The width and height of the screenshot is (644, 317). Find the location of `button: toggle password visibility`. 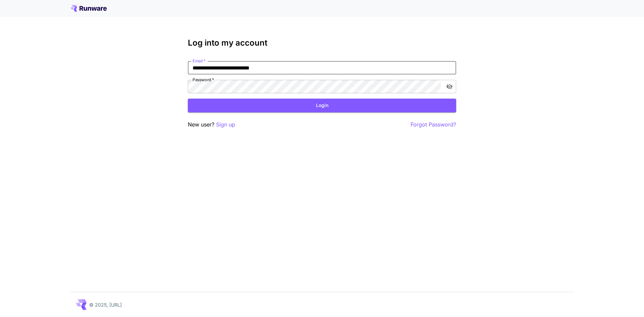

button: toggle password visibility is located at coordinates (450, 86).